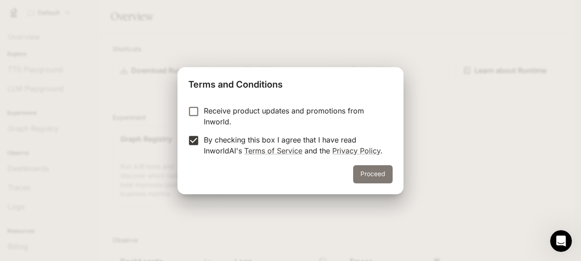 The image size is (581, 261). What do you see at coordinates (290, 83) in the screenshot?
I see `h2: Terms and Conditions` at bounding box center [290, 83].